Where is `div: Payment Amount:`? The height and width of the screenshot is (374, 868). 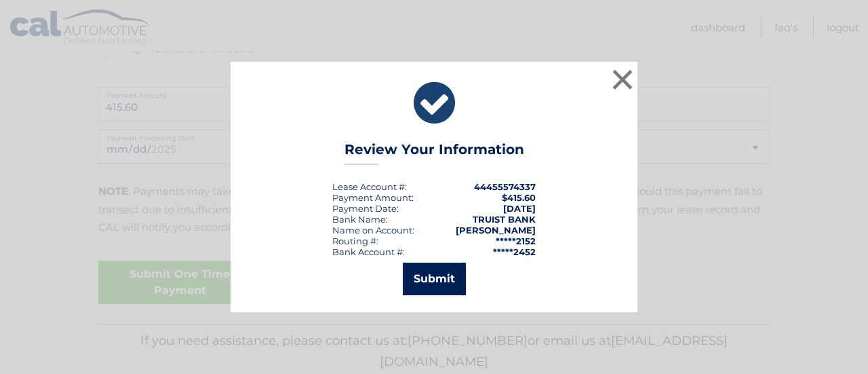 div: Payment Amount: is located at coordinates (373, 197).